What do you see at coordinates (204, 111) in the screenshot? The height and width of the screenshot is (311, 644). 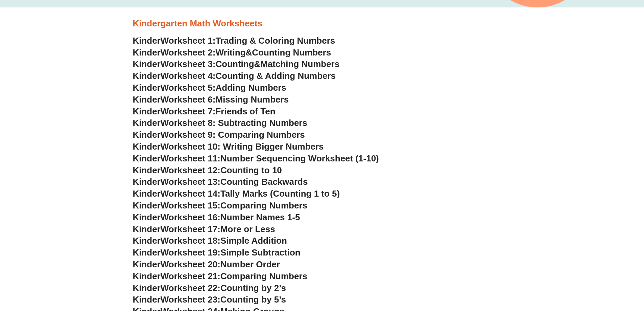 I see `a: KinderWorksheet 7:Friends of Ten` at bounding box center [204, 111].